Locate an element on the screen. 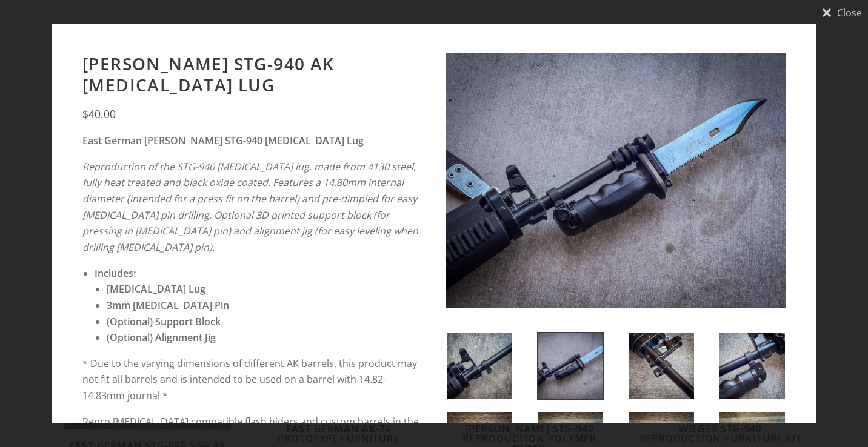 The height and width of the screenshot is (447, 868). strong: Includes: is located at coordinates (115, 274).